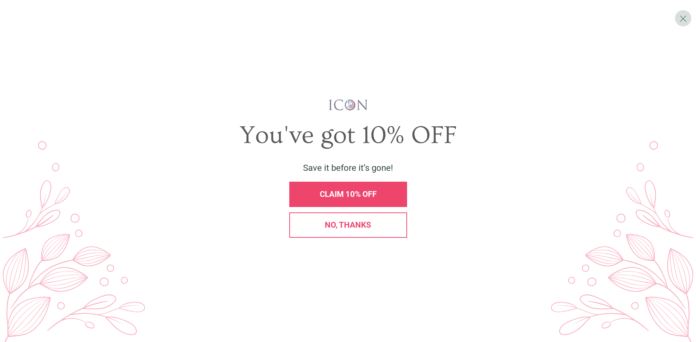  I want to click on span: CLAIM 10% OFF, so click(348, 194).